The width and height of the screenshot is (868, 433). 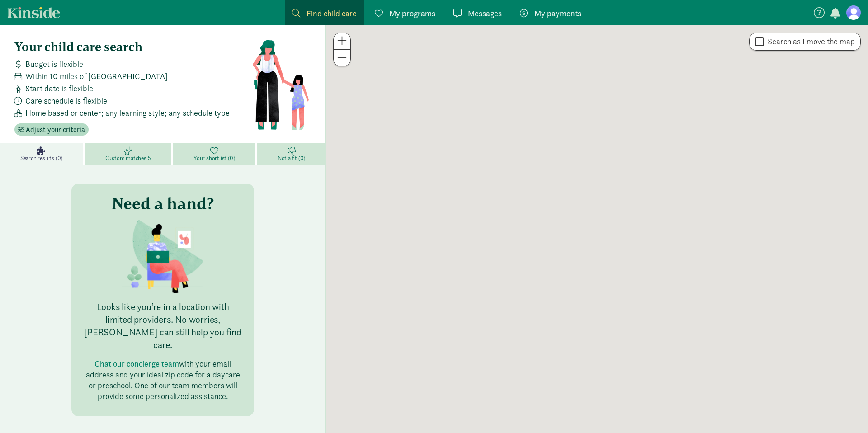 I want to click on a: Your shortlist (0), so click(x=216, y=155).